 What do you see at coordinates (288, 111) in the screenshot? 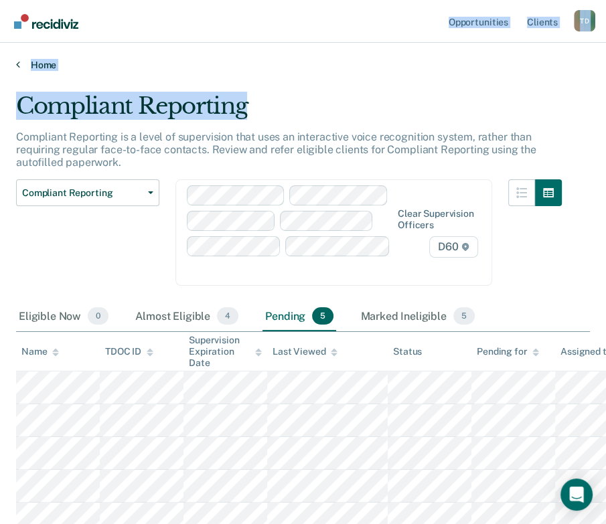
I see `div: Compliant Reporting` at bounding box center [288, 111].